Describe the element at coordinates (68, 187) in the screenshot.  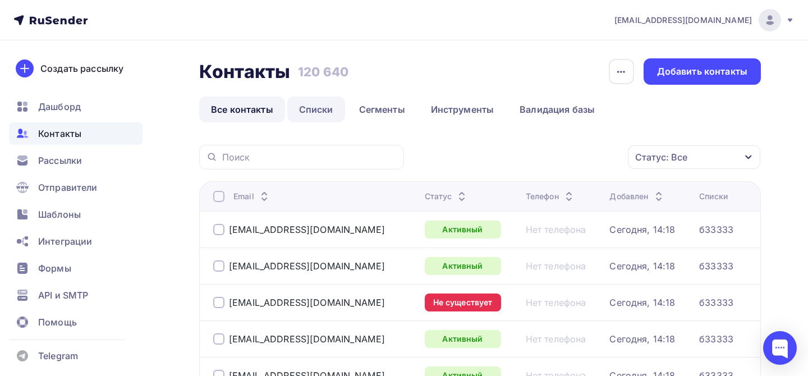
I see `span: Отправители` at that location.